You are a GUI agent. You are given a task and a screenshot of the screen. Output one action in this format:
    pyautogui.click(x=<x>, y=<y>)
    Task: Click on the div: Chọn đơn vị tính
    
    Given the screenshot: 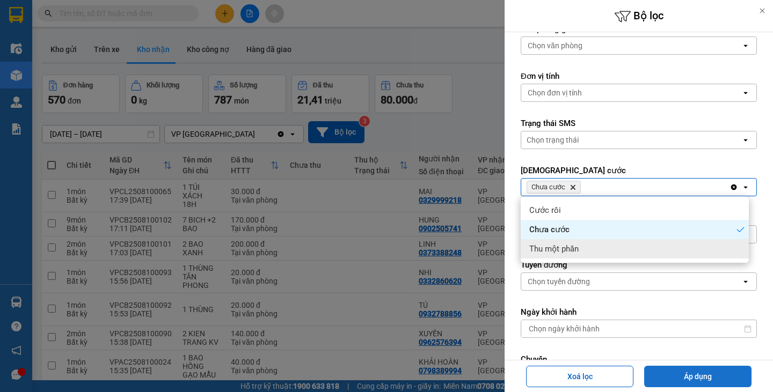 What is the action you would take?
    pyautogui.click(x=555, y=93)
    